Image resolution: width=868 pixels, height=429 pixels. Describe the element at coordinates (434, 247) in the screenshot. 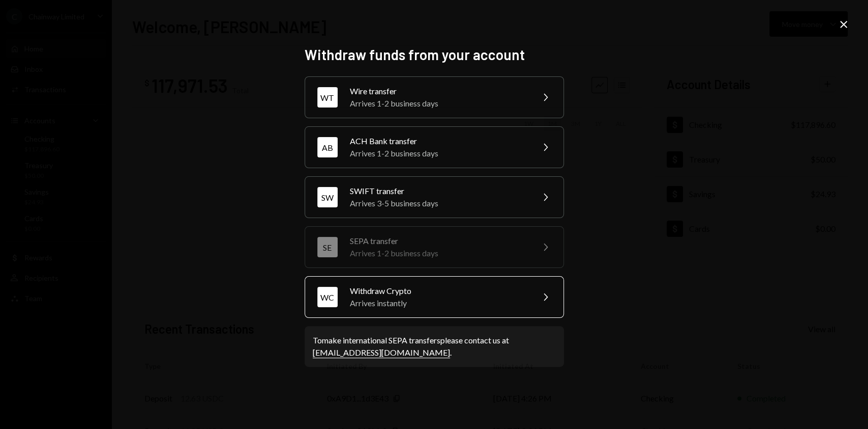

I see `button: SESEPA transferArrives 1-2 business days` at that location.